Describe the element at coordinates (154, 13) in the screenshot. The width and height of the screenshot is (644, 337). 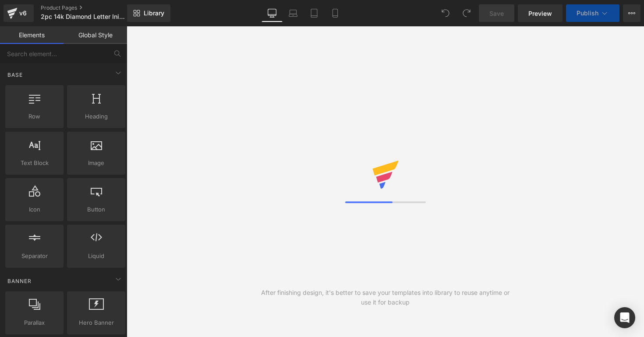
I see `span: Library` at that location.